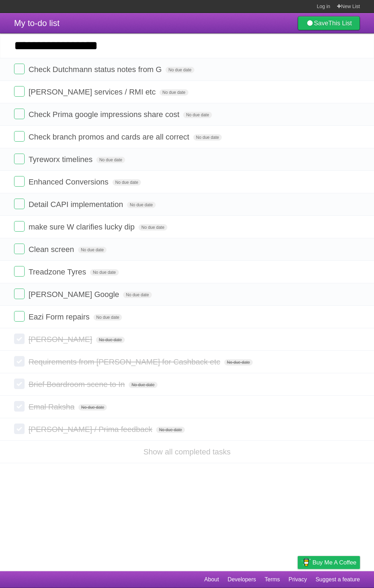 Image resolution: width=374 pixels, height=588 pixels. Describe the element at coordinates (96, 69) in the screenshot. I see `span: Check Dutchmann status notes from G` at that location.